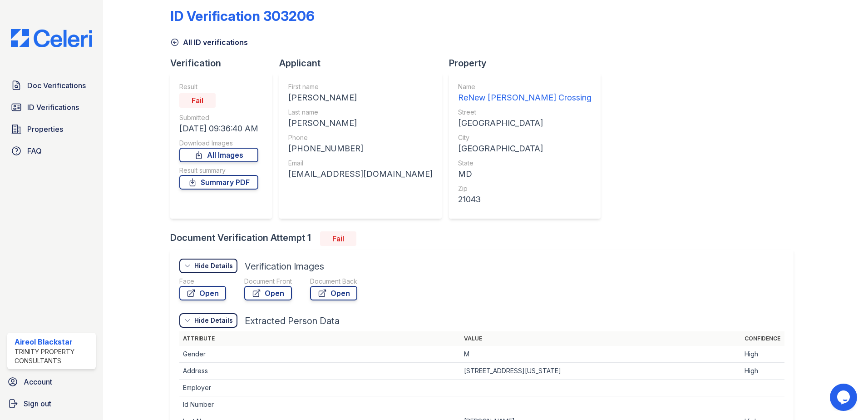 The height and width of the screenshot is (420, 868). Describe the element at coordinates (525, 199) in the screenshot. I see `div: 21043` at that location.